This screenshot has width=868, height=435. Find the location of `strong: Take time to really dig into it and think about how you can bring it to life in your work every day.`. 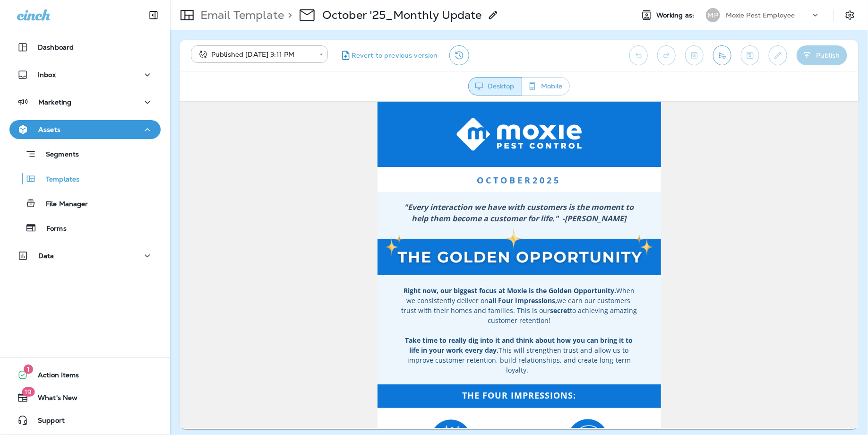

strong: Take time to really dig into it and think about how you can bring it to life in your work every day. is located at coordinates (340, 244).